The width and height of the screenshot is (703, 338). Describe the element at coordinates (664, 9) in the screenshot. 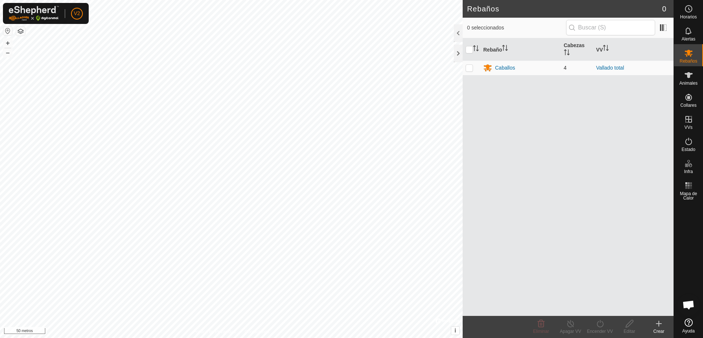

I see `font: 0` at that location.